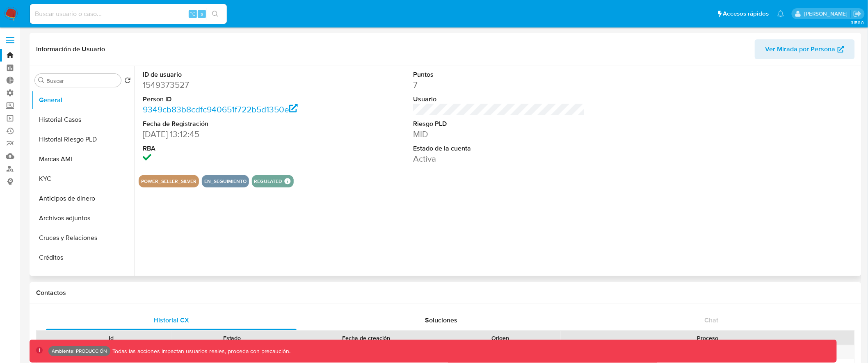 Image resolution: width=868 pixels, height=363 pixels. What do you see at coordinates (500, 338) in the screenshot?
I see `div: Origen` at bounding box center [500, 338].